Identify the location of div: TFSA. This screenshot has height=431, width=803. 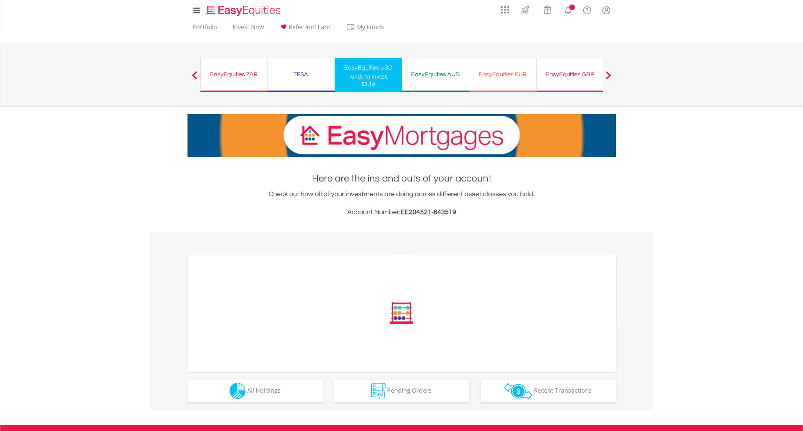
(301, 74).